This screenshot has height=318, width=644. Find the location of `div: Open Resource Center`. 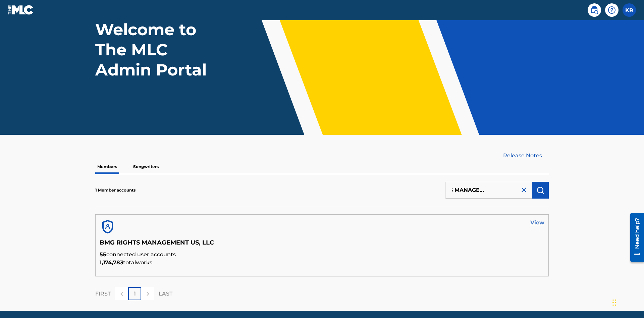

div: Open Resource Center is located at coordinates (12, 28).